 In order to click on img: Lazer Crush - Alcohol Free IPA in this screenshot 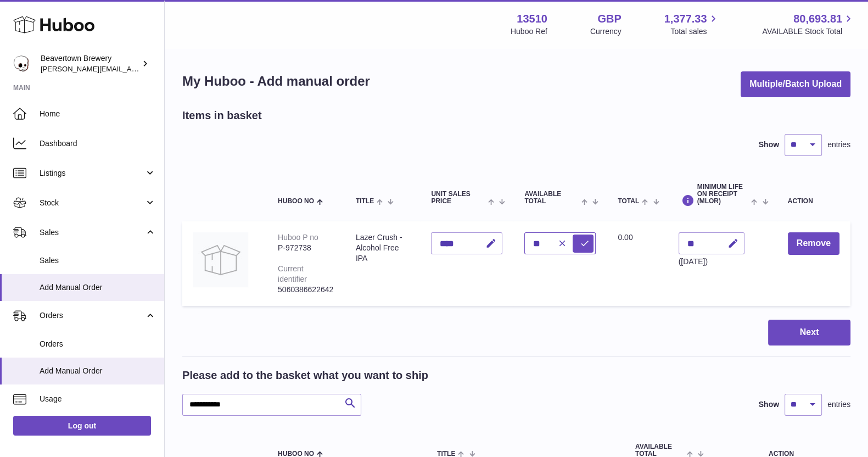, I will do `click(221, 260)`.